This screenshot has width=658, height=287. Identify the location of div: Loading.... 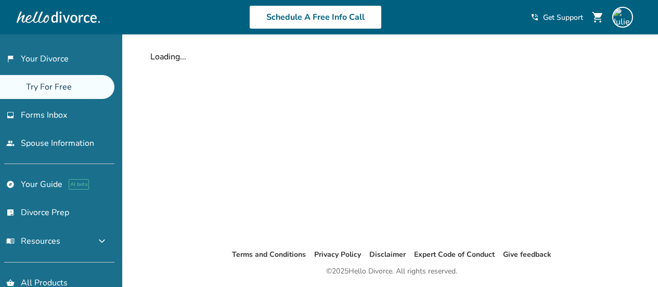
(392, 57).